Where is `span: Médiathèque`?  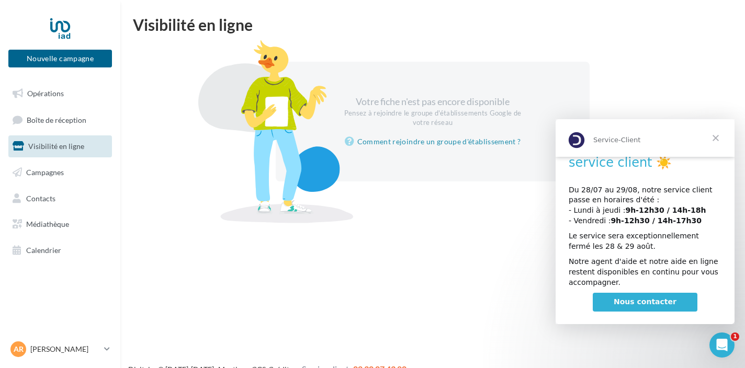 span: Médiathèque is located at coordinates (48, 224).